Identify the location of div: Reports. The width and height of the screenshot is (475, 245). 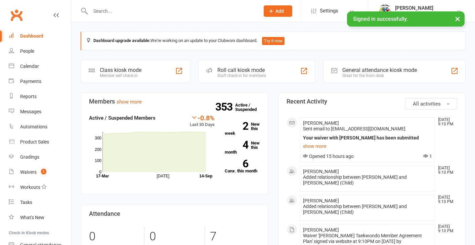
(28, 96).